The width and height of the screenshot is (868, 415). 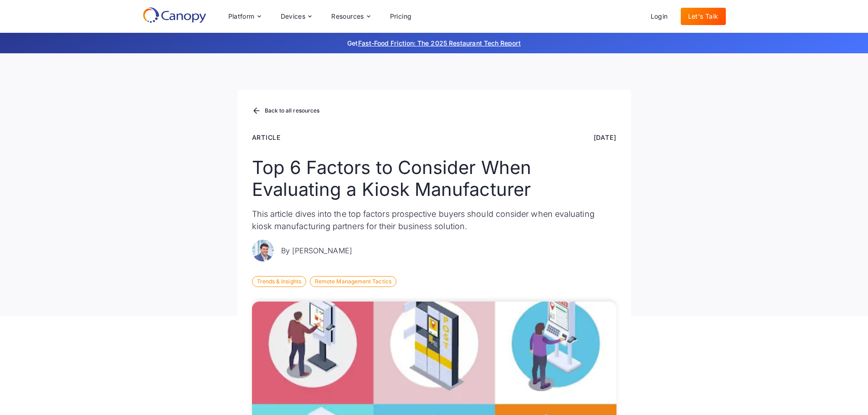 What do you see at coordinates (434, 220) in the screenshot?
I see `p: This article dives into the top factors prospective buyers should consider when evaluating kiosk ...` at bounding box center [434, 220].